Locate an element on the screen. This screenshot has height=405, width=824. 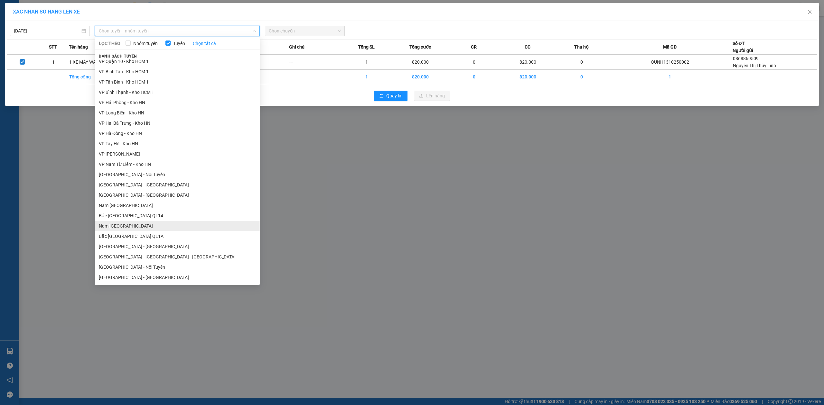
span: Tổng SL is located at coordinates (366, 47).